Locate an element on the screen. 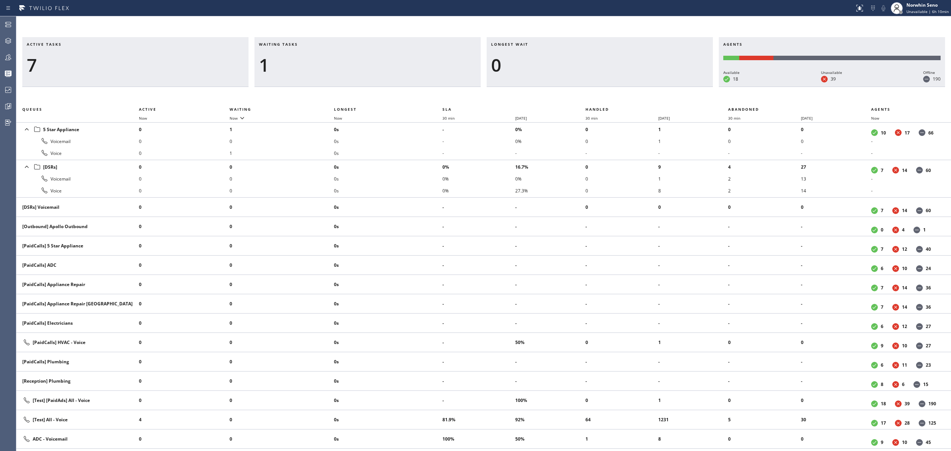 This screenshot has width=951, height=451. li: 92% is located at coordinates (550, 420).